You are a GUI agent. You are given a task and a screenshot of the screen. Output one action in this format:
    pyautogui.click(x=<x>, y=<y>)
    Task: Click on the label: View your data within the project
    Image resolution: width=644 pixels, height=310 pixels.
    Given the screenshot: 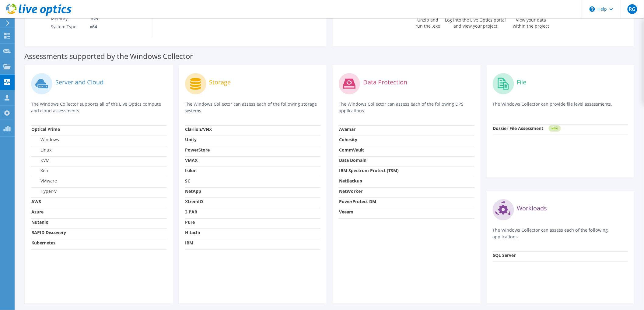 What is the action you would take?
    pyautogui.click(x=531, y=22)
    